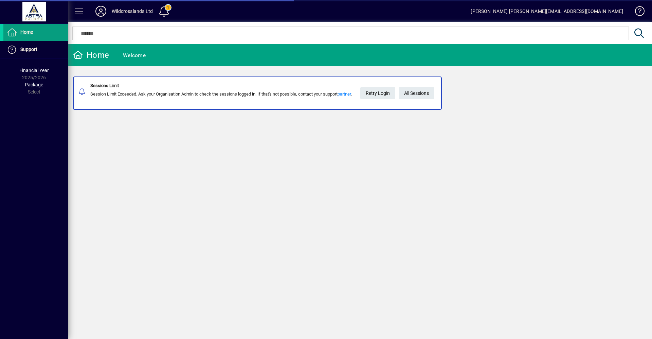 This screenshot has height=339, width=652. Describe the element at coordinates (378, 93) in the screenshot. I see `span: Retry Login` at that location.